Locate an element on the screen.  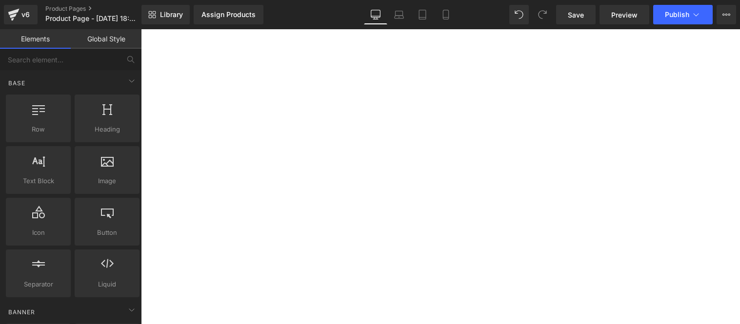
span: Save is located at coordinates (575, 15).